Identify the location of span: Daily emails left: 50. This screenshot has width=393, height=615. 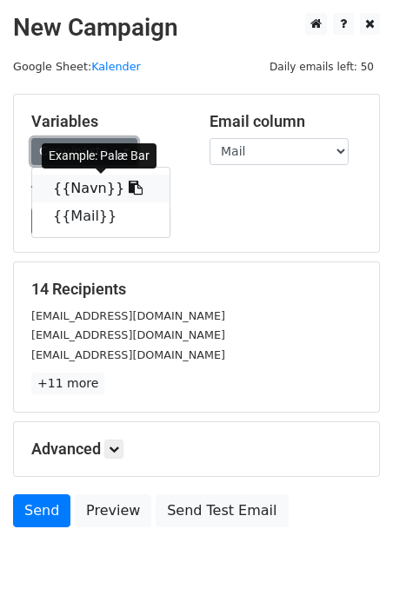
(322, 67).